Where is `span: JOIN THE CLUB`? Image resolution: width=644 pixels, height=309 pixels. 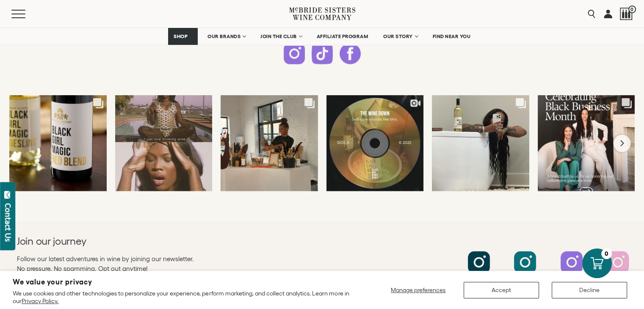 span: JOIN THE CLUB is located at coordinates (279, 36).